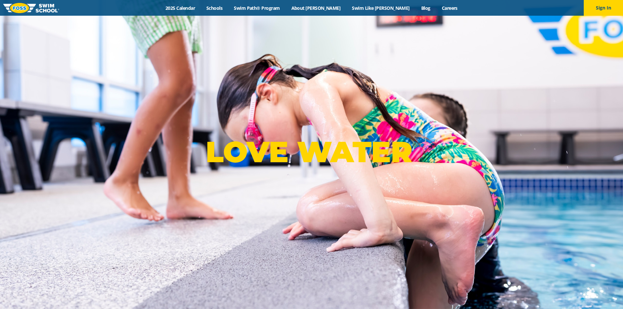 Image resolution: width=623 pixels, height=309 pixels. Describe the element at coordinates (215, 8) in the screenshot. I see `a: Schools` at that location.